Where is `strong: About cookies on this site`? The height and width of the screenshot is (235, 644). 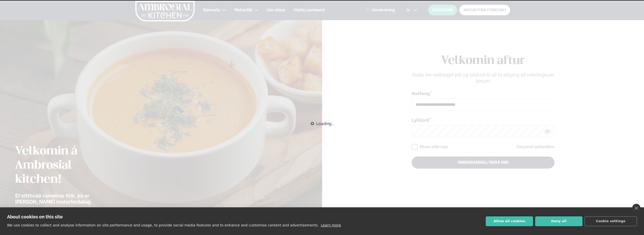 strong: About cookies on this site is located at coordinates (35, 217).